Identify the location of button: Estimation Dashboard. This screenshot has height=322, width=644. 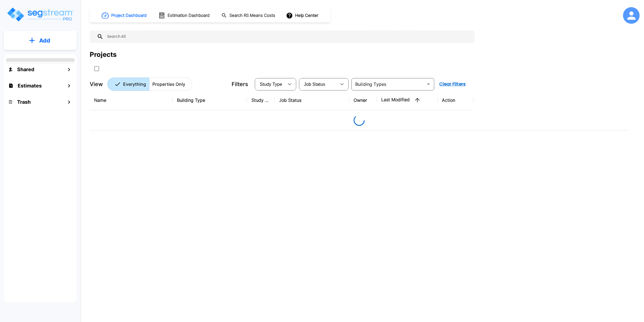
(184, 15).